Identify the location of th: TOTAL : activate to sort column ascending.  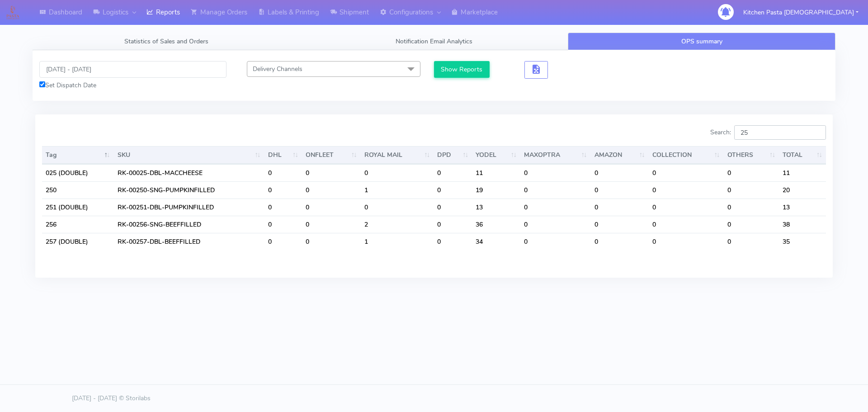
(802, 155).